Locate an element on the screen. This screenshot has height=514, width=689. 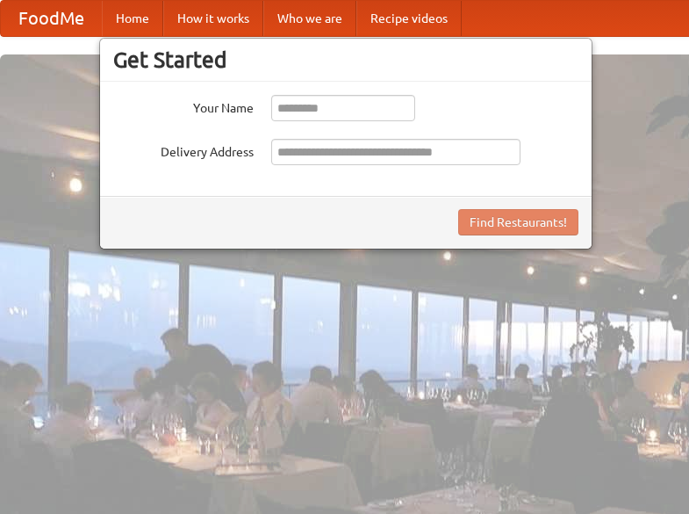
a: Who we are is located at coordinates (310, 18).